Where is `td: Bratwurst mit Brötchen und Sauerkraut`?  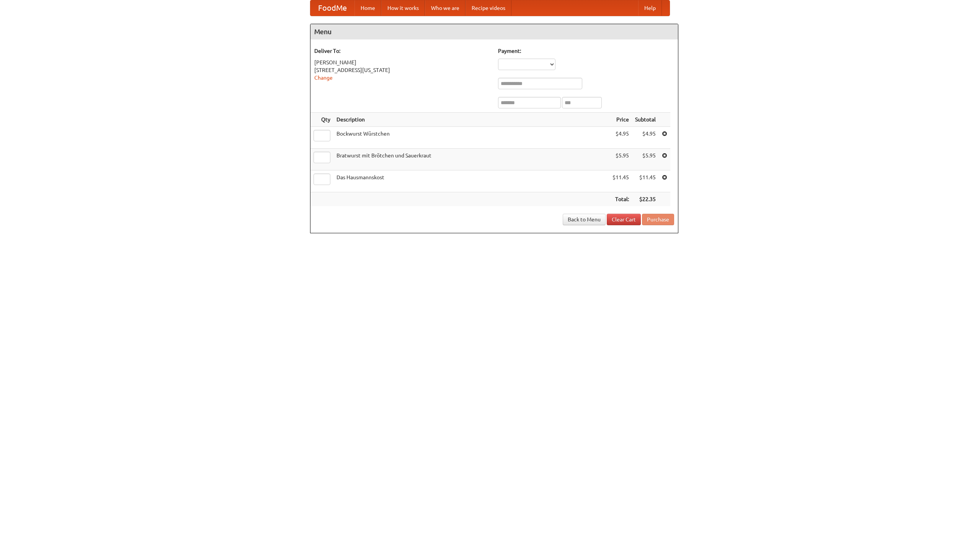
td: Bratwurst mit Brötchen und Sauerkraut is located at coordinates (472, 159).